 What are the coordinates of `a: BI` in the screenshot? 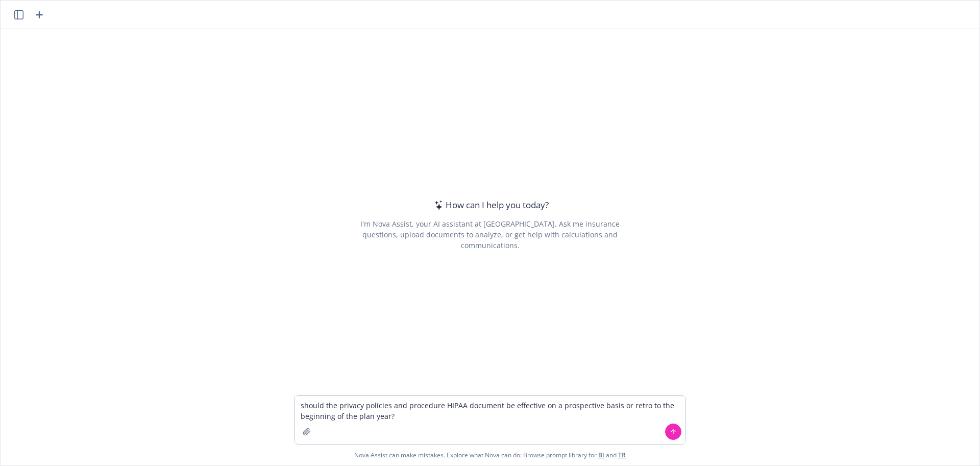 It's located at (602, 455).